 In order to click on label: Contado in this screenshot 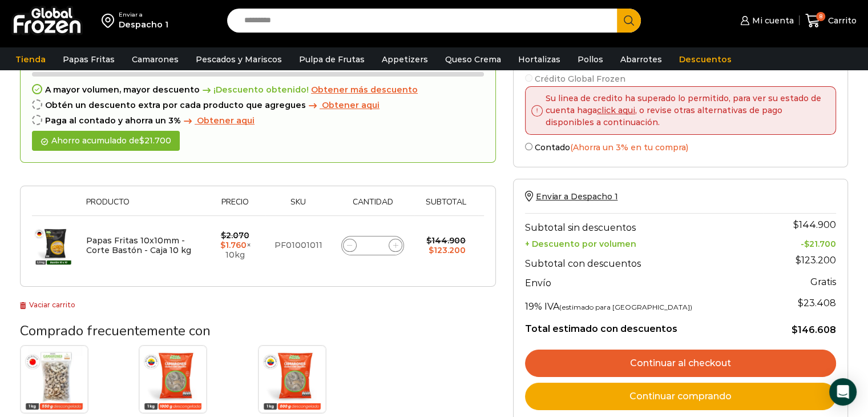, I will do `click(680, 146)`.